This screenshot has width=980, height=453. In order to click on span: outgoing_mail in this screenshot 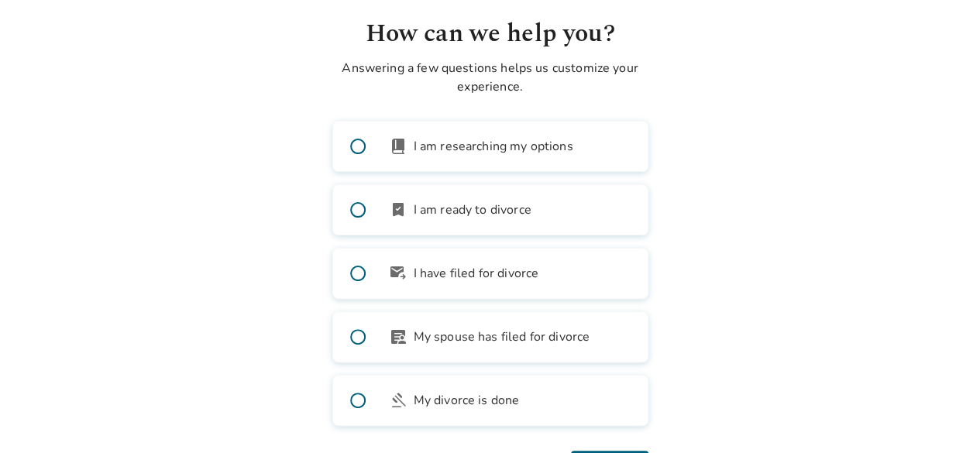, I will do `click(398, 273)`.